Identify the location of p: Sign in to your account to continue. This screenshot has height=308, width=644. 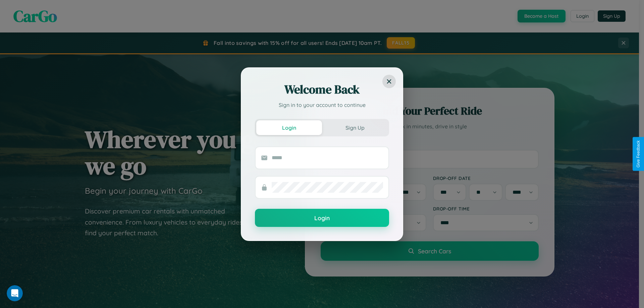
(322, 105).